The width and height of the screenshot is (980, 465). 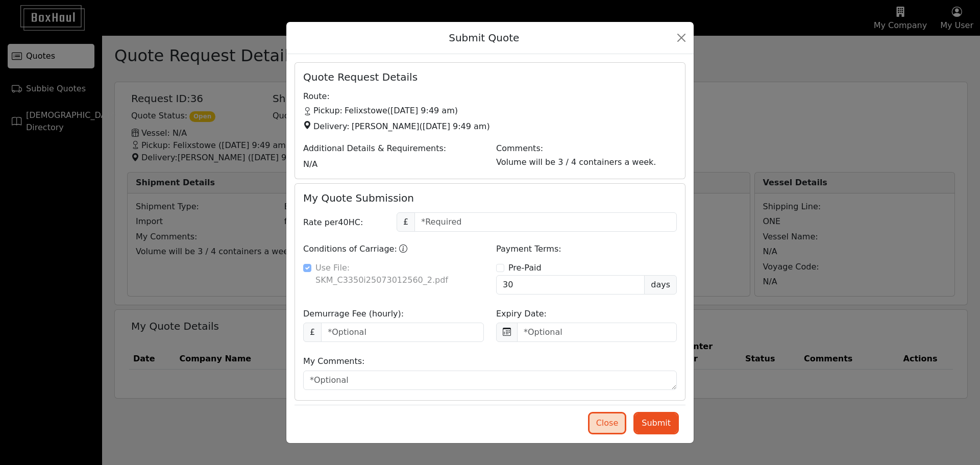 What do you see at coordinates (490, 96) in the screenshot?
I see `h6: Route:` at bounding box center [490, 96].